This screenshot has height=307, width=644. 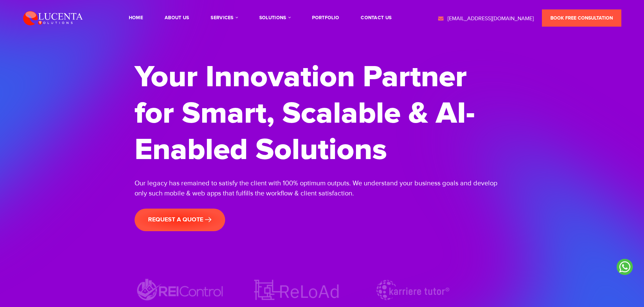 I want to click on a: solutions, so click(x=275, y=18).